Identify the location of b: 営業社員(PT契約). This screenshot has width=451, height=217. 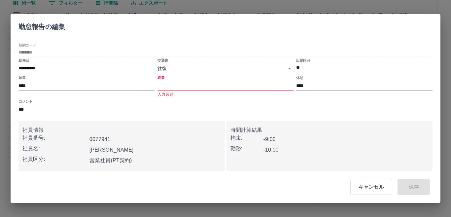
(111, 160).